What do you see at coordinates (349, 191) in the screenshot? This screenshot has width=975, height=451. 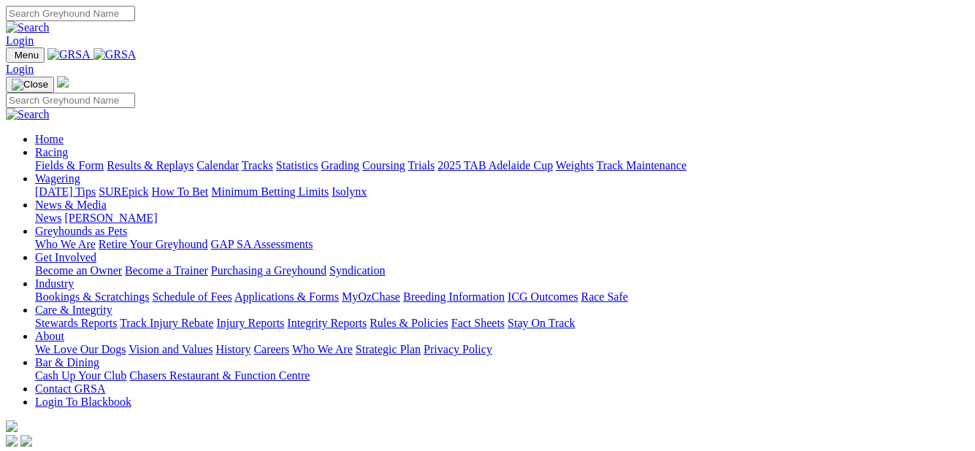 I see `a: Isolynx` at bounding box center [349, 191].